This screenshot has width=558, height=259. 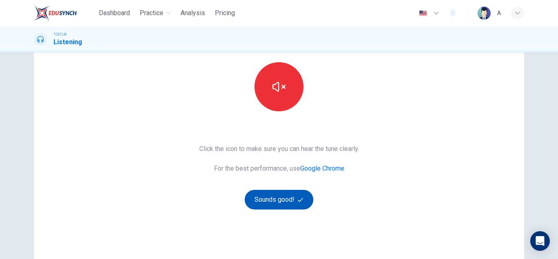 What do you see at coordinates (279, 149) in the screenshot?
I see `span: Click the icon to make sure you can hear the tune clearly.` at bounding box center [279, 149].